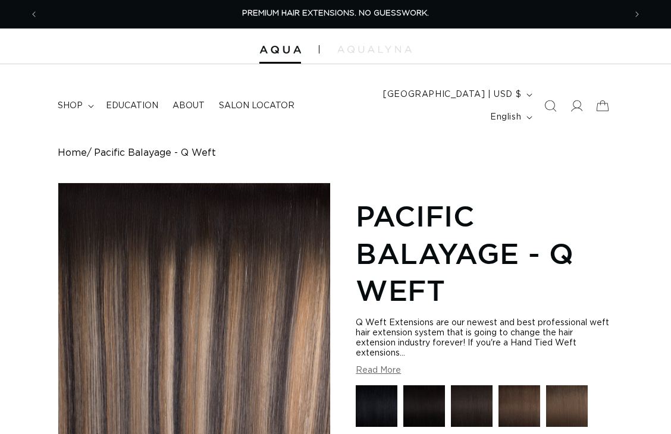 This screenshot has width=671, height=434. I want to click on button: Previous announcement, so click(34, 14).